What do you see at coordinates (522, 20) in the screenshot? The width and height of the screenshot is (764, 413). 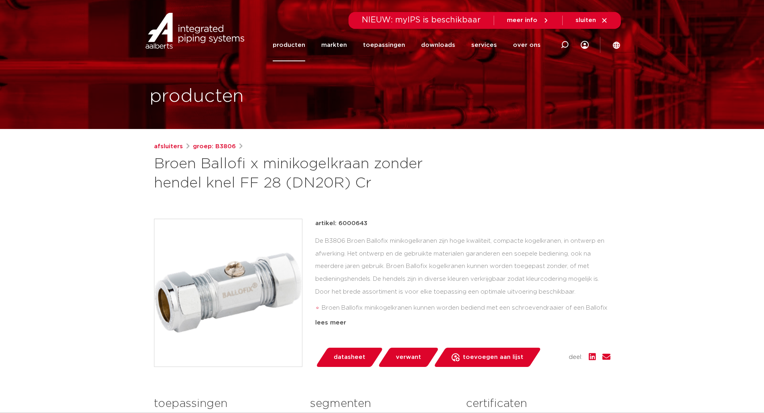 I see `span: meer info` at bounding box center [522, 20].